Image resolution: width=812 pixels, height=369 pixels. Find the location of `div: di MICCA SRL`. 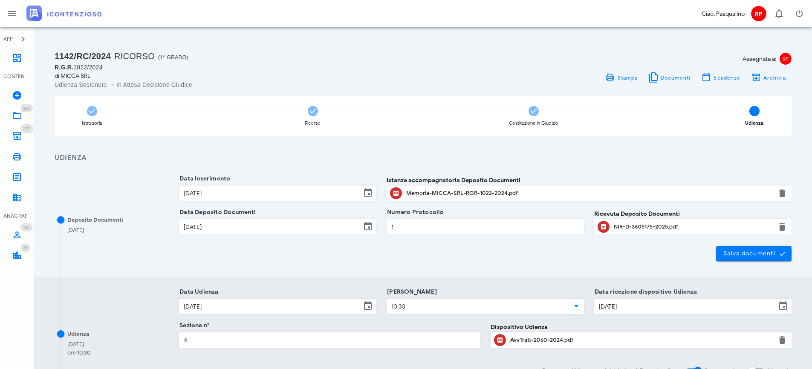

div: di MICCA SRL is located at coordinates (236, 76).